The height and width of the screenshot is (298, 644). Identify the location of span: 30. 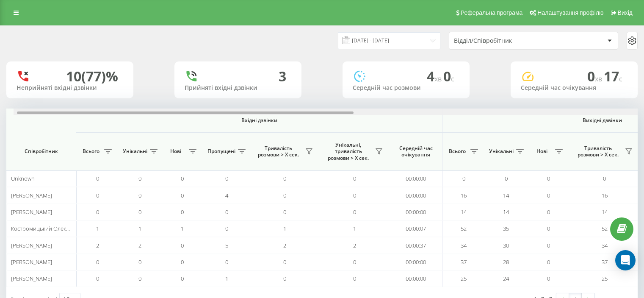
(506, 245).